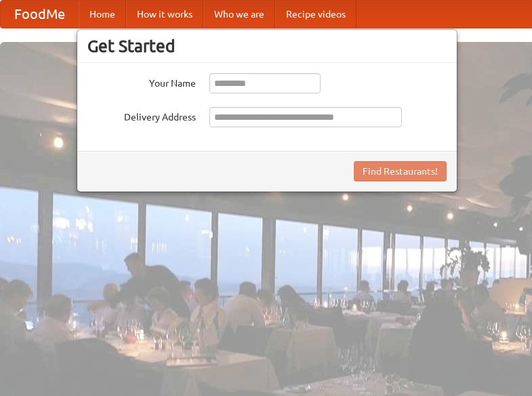  I want to click on a: FoodMe, so click(39, 15).